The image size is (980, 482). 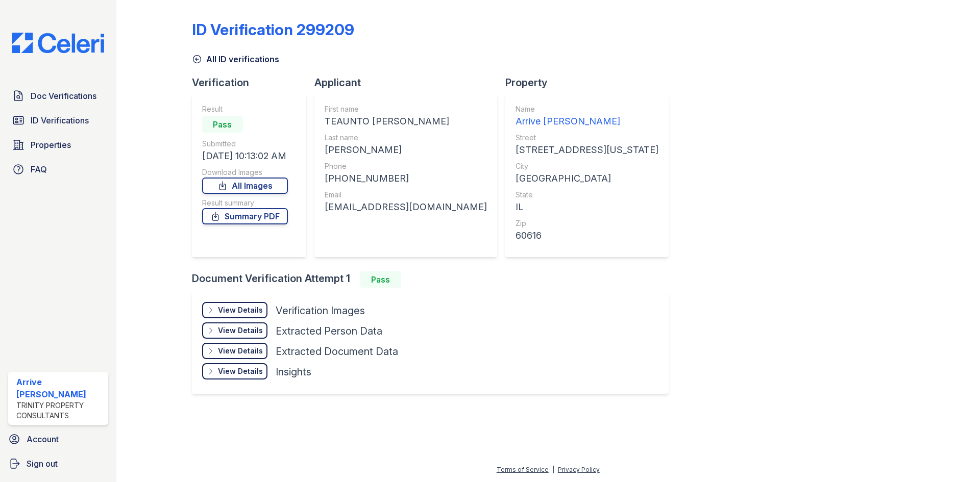 What do you see at coordinates (273, 29) in the screenshot?
I see `div: ID Verification 299209` at bounding box center [273, 29].